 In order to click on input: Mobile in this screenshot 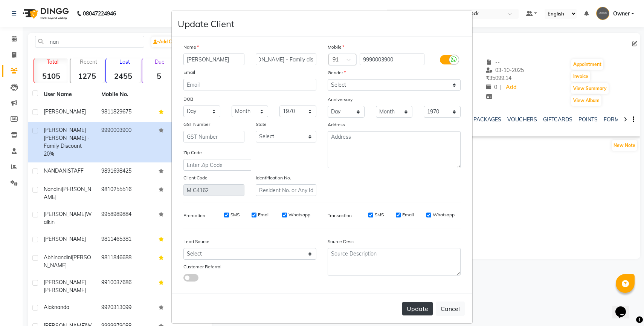, I will do `click(392, 59)`.